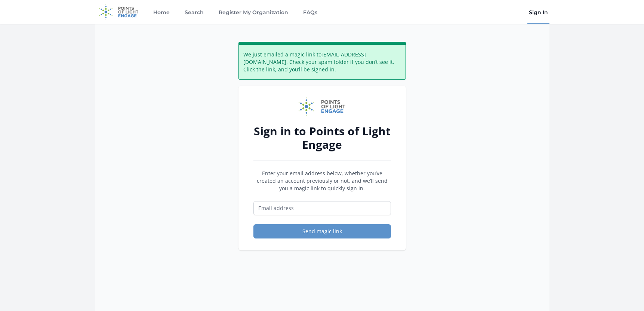 This screenshot has width=644, height=311. Describe the element at coordinates (322, 138) in the screenshot. I see `h2: Sign in to Points of Light Engage` at that location.